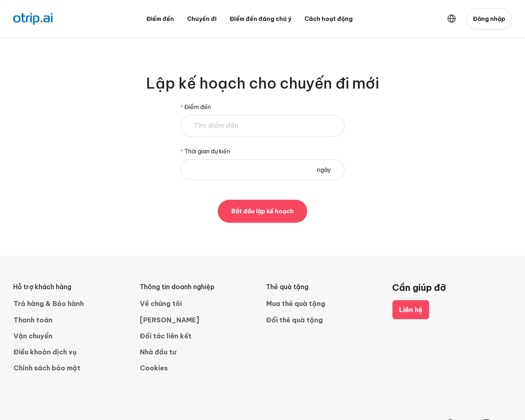 This screenshot has height=420, width=525. I want to click on span: Cookies, so click(154, 367).